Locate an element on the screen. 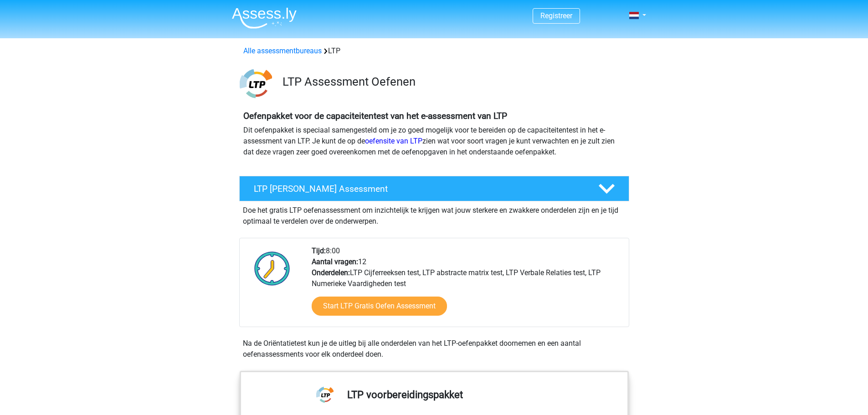 The height and width of the screenshot is (415, 868). div: 8:00 12 LTP Cijferreeksen test, LTP abstracte matrix test, LTP Verbale Relaties test, LTP Numerie... is located at coordinates (467, 286).